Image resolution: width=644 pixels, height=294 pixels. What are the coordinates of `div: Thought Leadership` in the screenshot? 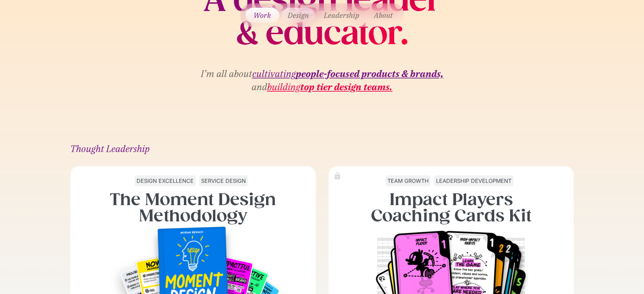 It's located at (322, 149).